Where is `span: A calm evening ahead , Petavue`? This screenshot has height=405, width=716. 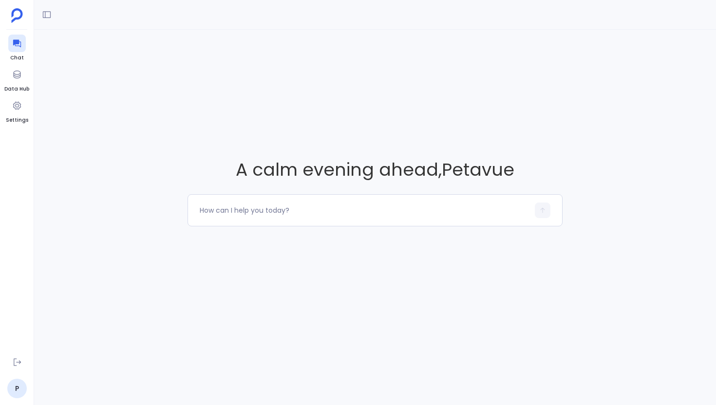 span: A calm evening ahead , Petavue is located at coordinates (375, 169).